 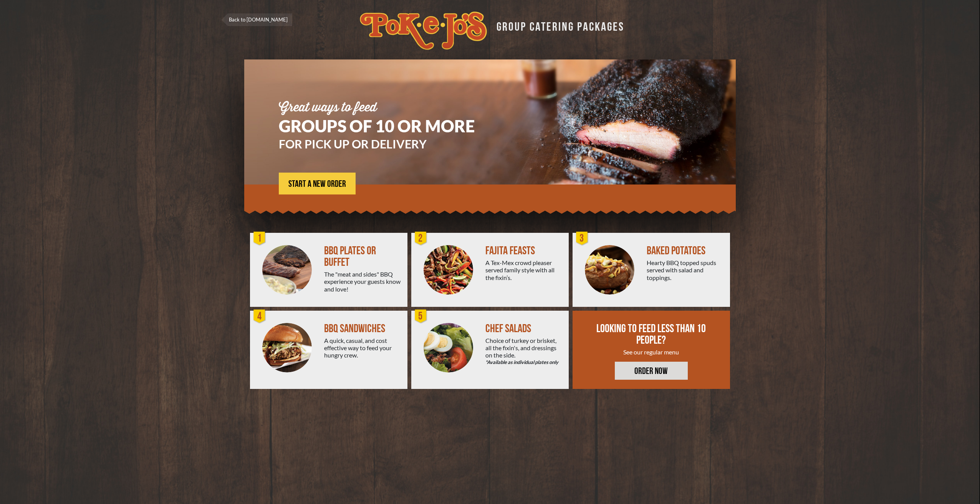 I want to click on div: Hearty BBQ topped spuds served with salad and toppings., so click(x=685, y=270).